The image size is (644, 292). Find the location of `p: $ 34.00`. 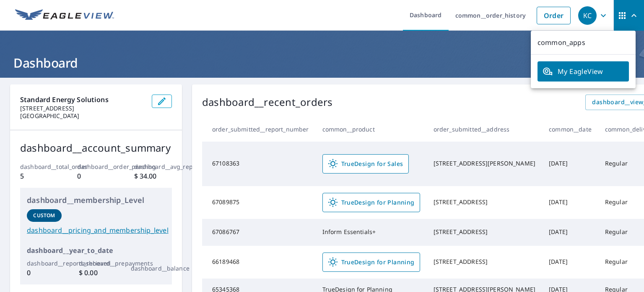

p: $ 34.00 is located at coordinates (153, 176).